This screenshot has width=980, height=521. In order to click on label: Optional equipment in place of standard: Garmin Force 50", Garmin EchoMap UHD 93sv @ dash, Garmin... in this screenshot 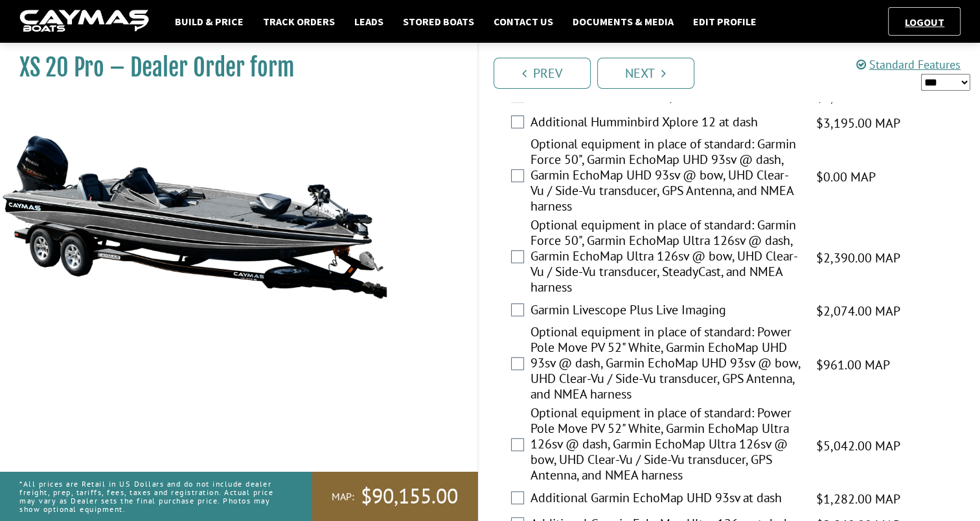, I will do `click(665, 176)`.